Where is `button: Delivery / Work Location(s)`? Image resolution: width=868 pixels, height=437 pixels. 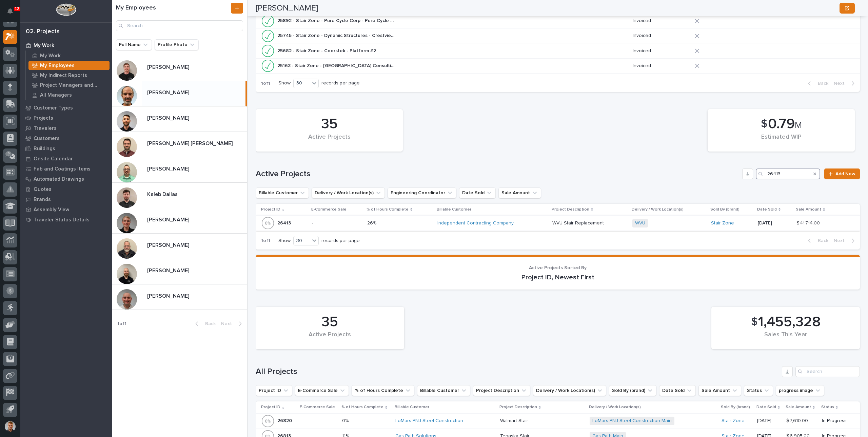 button: Delivery / Work Location(s) is located at coordinates (349, 192).